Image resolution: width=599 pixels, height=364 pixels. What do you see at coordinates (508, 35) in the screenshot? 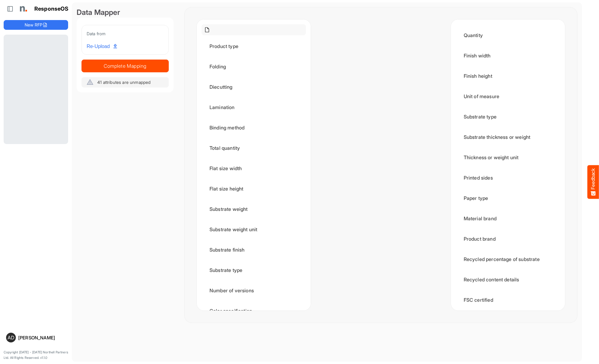
I see `div: Quantity` at bounding box center [508, 35].